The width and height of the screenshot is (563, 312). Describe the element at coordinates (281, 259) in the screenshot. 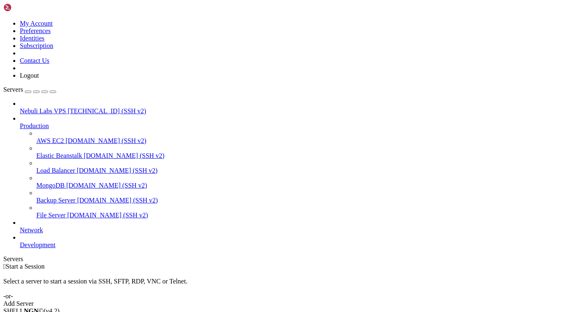

I see `div: Servers` at that location.